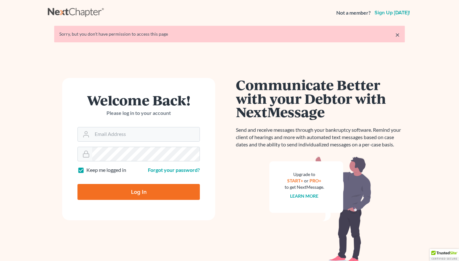 This screenshot has height=261, width=459. I want to click on div: TrustedSite Certified, so click(444, 255).